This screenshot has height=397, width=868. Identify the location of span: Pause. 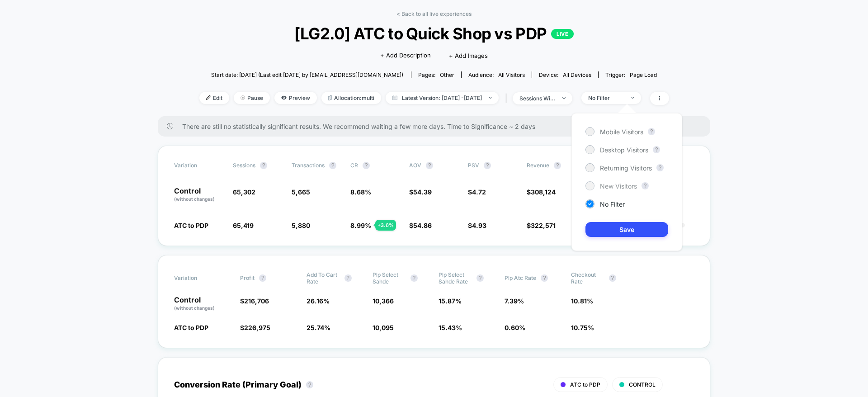
(252, 98).